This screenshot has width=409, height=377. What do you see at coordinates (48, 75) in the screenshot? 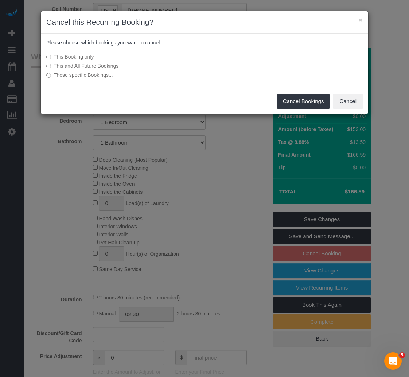
I see `input: These specific Bookings...` at bounding box center [48, 75].